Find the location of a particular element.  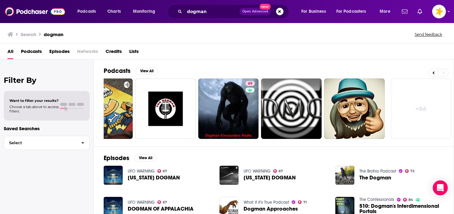

h3: dogman is located at coordinates (53, 34).